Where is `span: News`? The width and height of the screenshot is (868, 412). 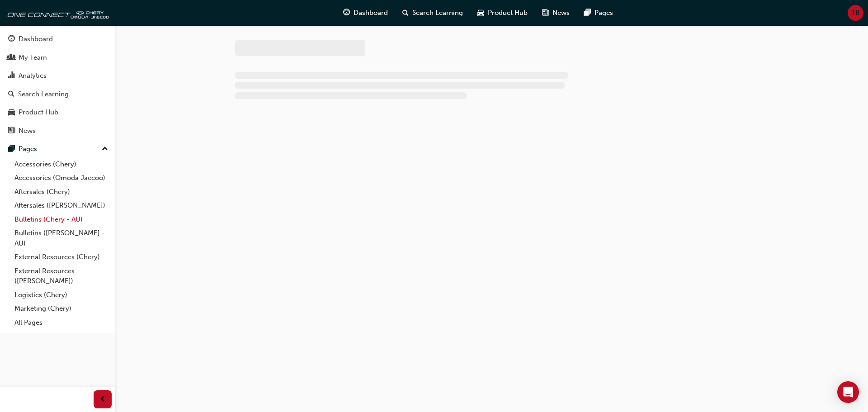
span: News is located at coordinates (561, 13).